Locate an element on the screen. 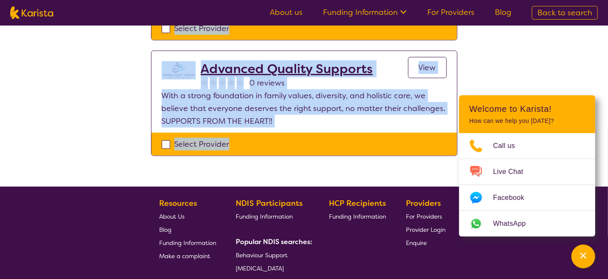 The width and height of the screenshot is (608, 279). b: Popular NDIS searches: is located at coordinates (274, 242).